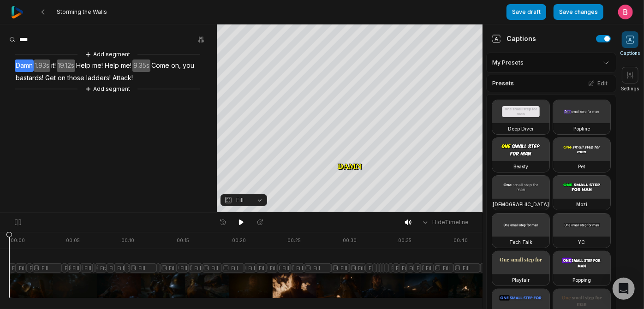 The height and width of the screenshot is (309, 644). I want to click on div: Presets, so click(551, 84).